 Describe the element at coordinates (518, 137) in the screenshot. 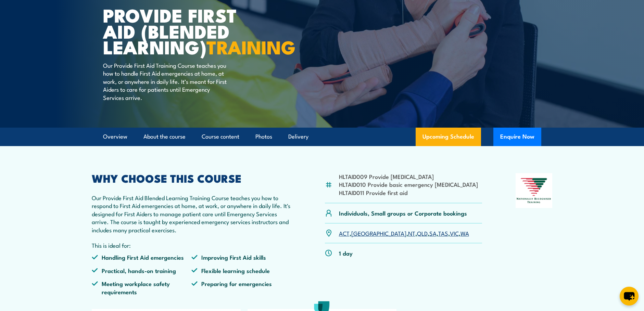

I see `button: Enquire Now` at that location.